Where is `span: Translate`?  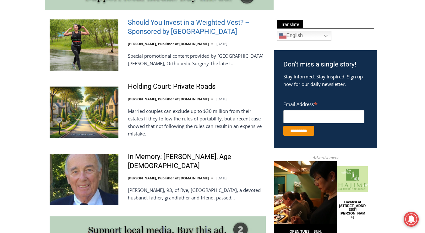 span: Translate is located at coordinates (290, 24).